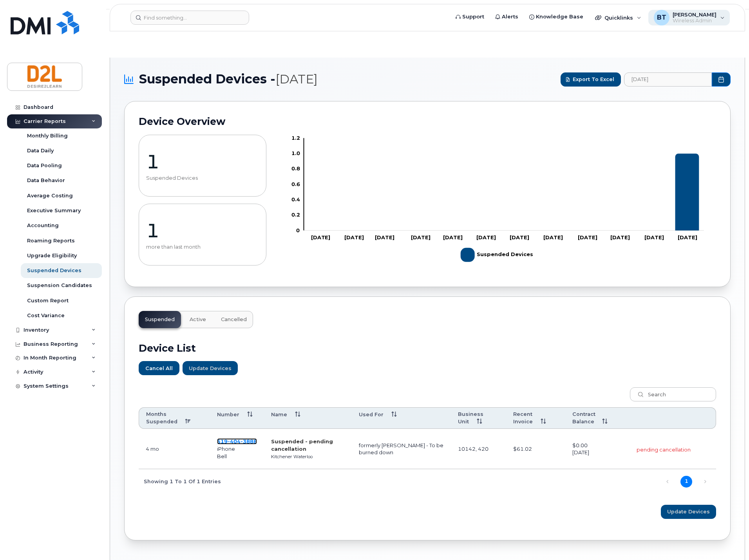 The height and width of the screenshot is (560, 749). I want to click on th: Contract Balance: activate to sort column ascending, so click(598, 418).